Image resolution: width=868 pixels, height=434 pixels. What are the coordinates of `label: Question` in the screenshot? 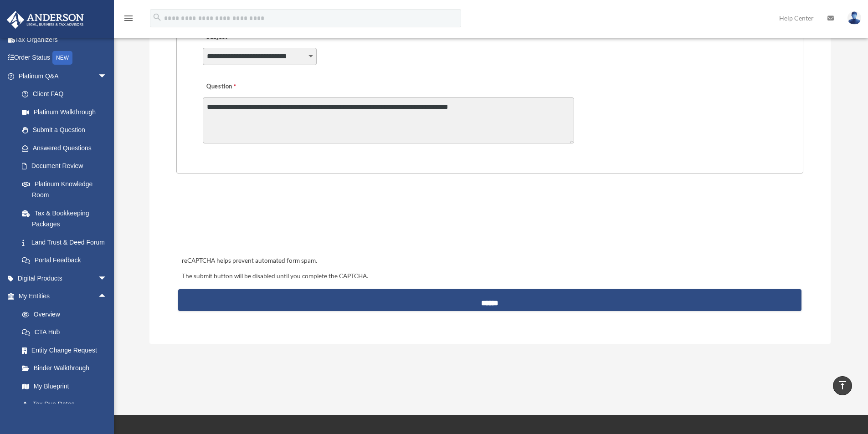 It's located at (237, 87).